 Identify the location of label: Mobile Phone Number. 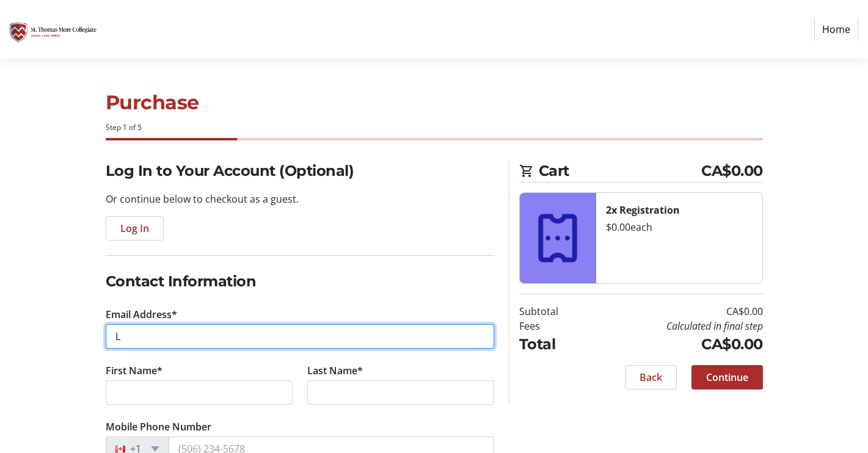
(158, 427).